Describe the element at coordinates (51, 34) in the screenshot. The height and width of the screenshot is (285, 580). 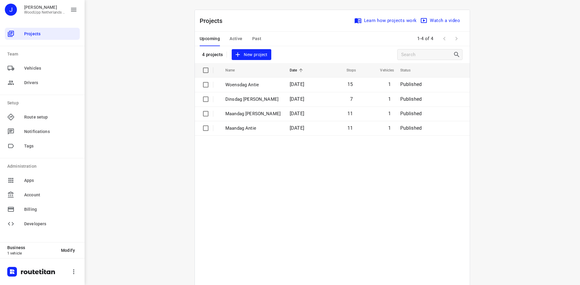
I see `span: Projects` at that location.